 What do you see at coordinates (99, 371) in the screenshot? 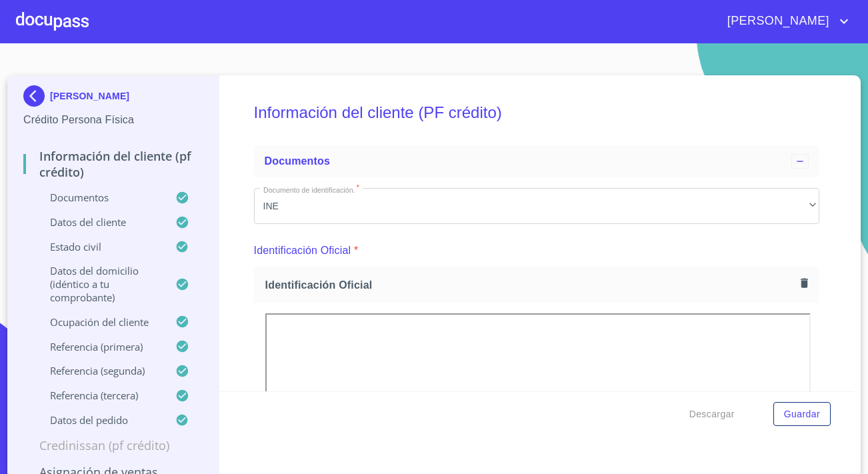
I see `p: Referencia (segunda)` at bounding box center [99, 371].